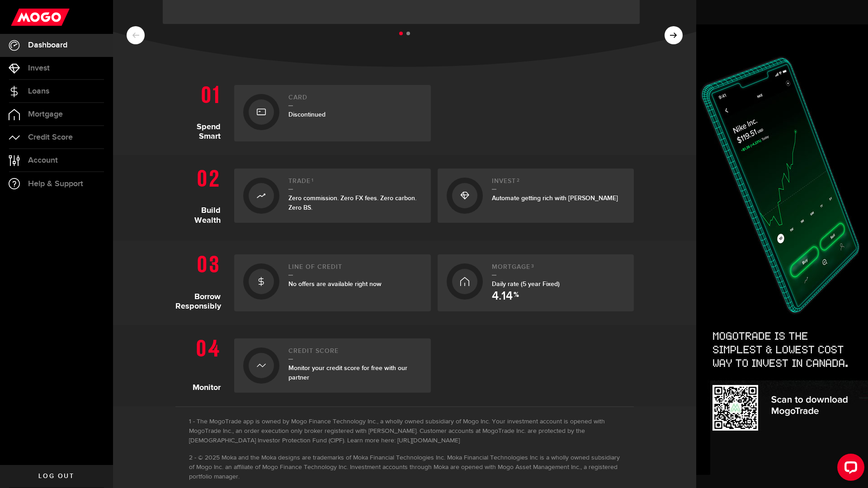 The height and width of the screenshot is (488, 868). Describe the element at coordinates (502, 297) in the screenshot. I see `span: 4.14` at that location.